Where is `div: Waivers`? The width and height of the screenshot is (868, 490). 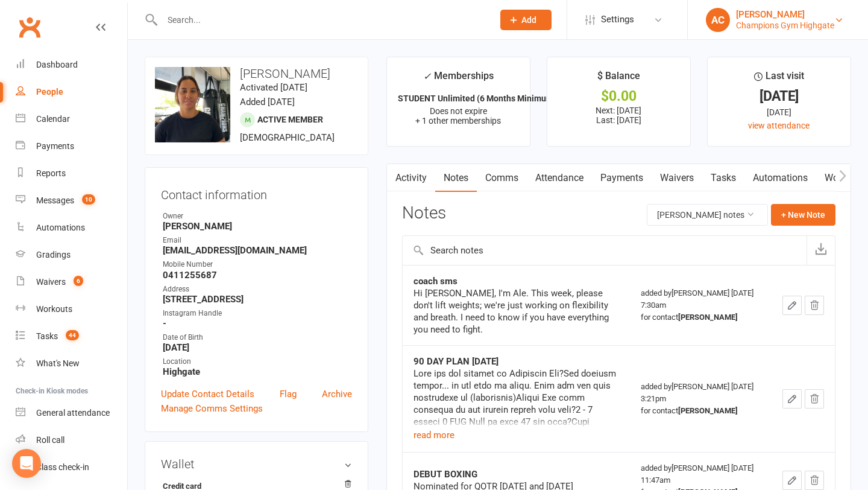 div: Waivers is located at coordinates (51, 282).